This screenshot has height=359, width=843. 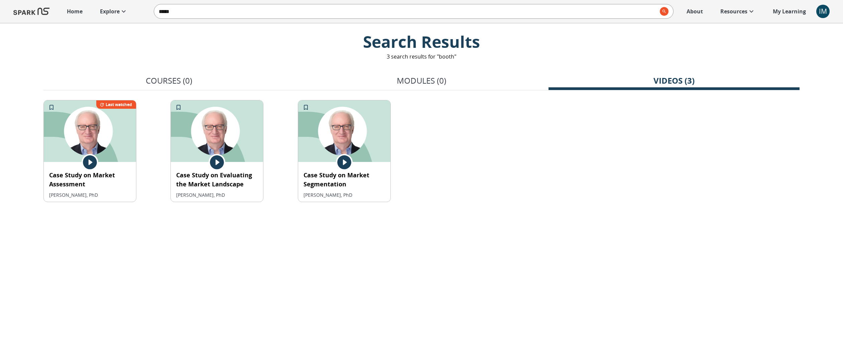 I want to click on p: Modules (0), so click(x=421, y=81).